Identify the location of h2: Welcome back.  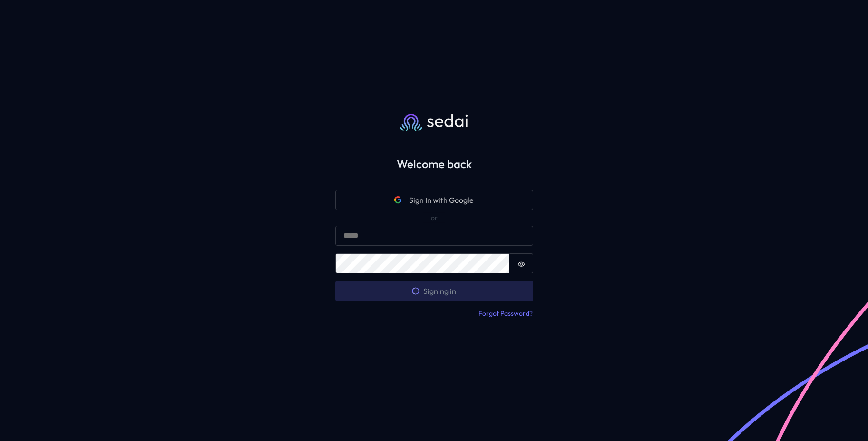
(434, 164).